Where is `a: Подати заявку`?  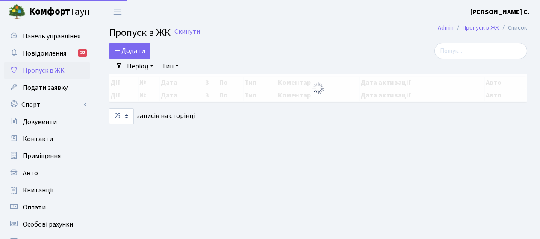
a: Подати заявку is located at coordinates (47, 88).